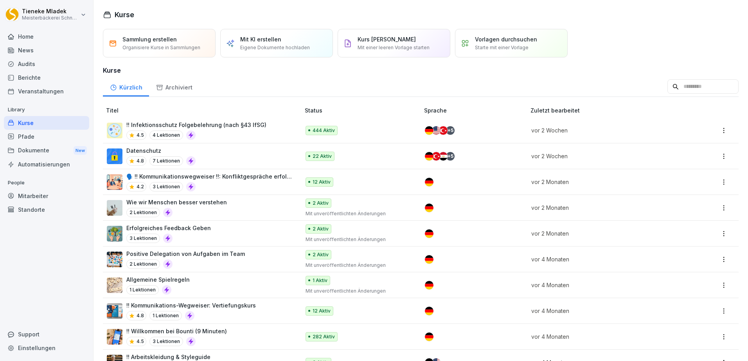 The width and height of the screenshot is (748, 361). I want to click on p: People, so click(47, 183).